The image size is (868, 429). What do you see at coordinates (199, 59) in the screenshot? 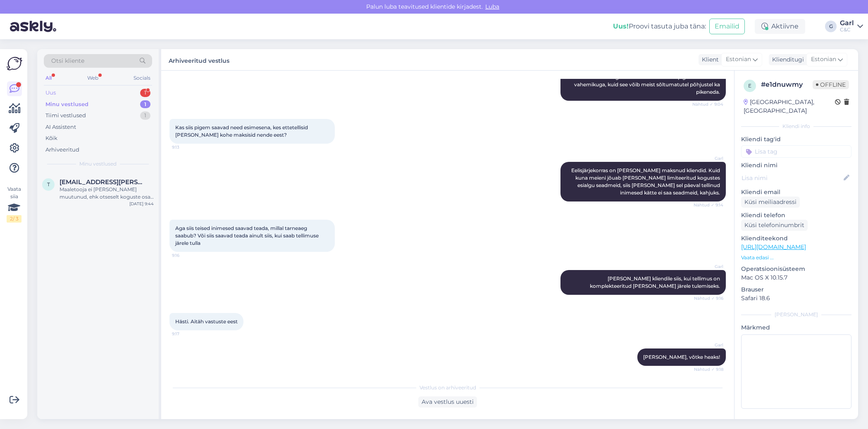
I see `label: Arhiveeritud vestlus` at bounding box center [199, 59].